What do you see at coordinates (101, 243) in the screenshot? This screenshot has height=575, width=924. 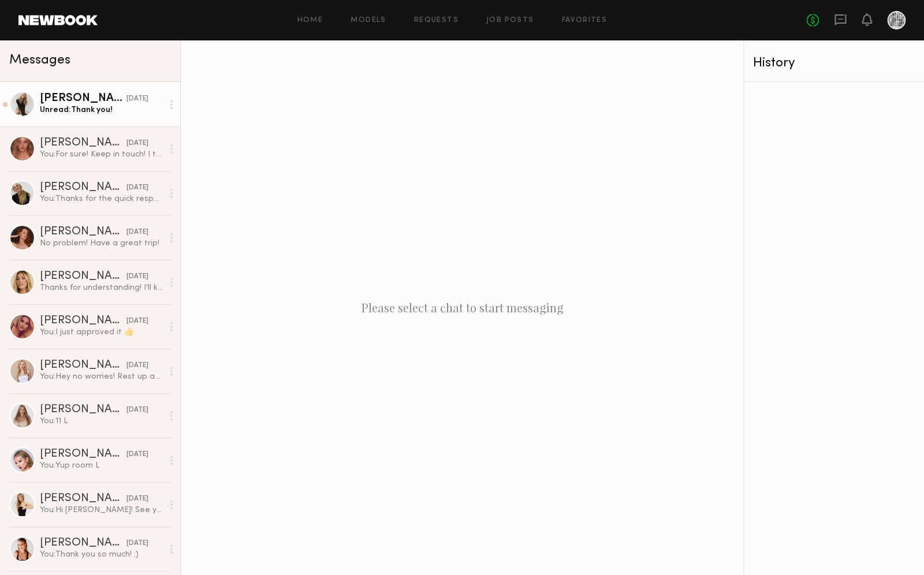 I see `div: No problem! Have a great trip!` at bounding box center [101, 243].